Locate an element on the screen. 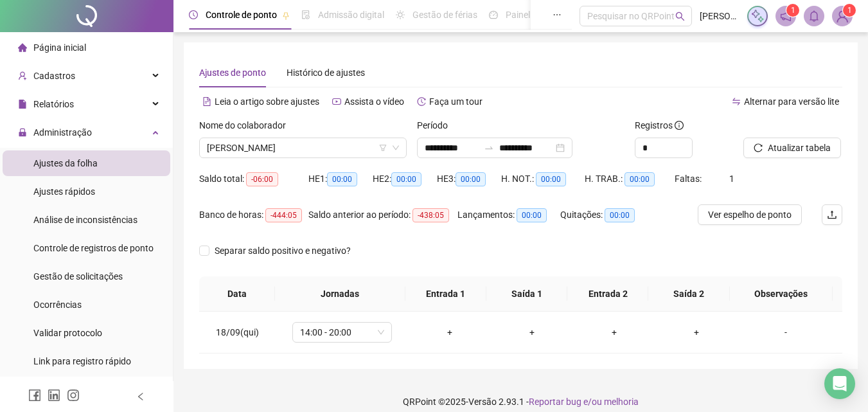 This screenshot has width=868, height=412. span: Leia o artigo sobre ajustes is located at coordinates (267, 101).